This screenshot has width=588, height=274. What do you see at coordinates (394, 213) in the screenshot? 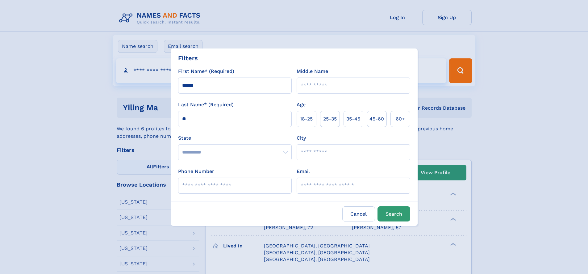
I see `button: Search` at bounding box center [394, 213].